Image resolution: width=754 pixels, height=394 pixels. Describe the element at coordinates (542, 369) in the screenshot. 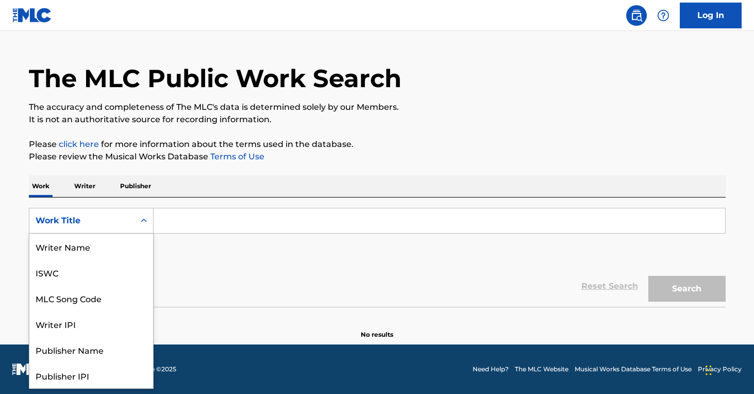

I see `a: The MLC Website` at that location.